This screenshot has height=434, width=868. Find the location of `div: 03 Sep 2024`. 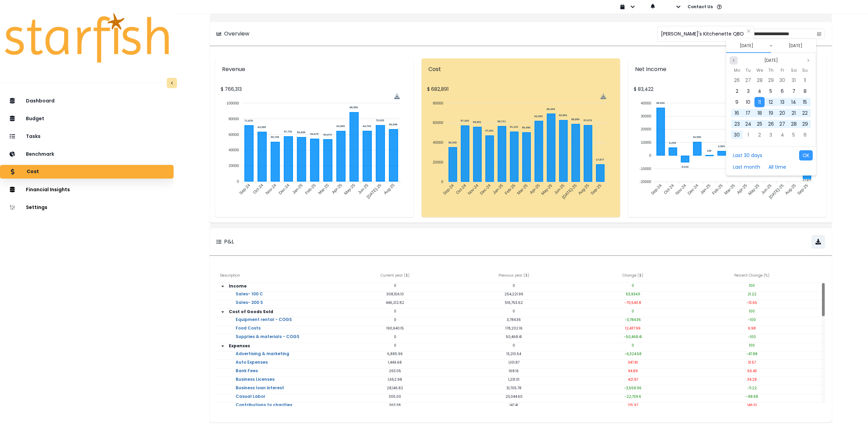

div: 03 Sep 2024 is located at coordinates (747, 91).